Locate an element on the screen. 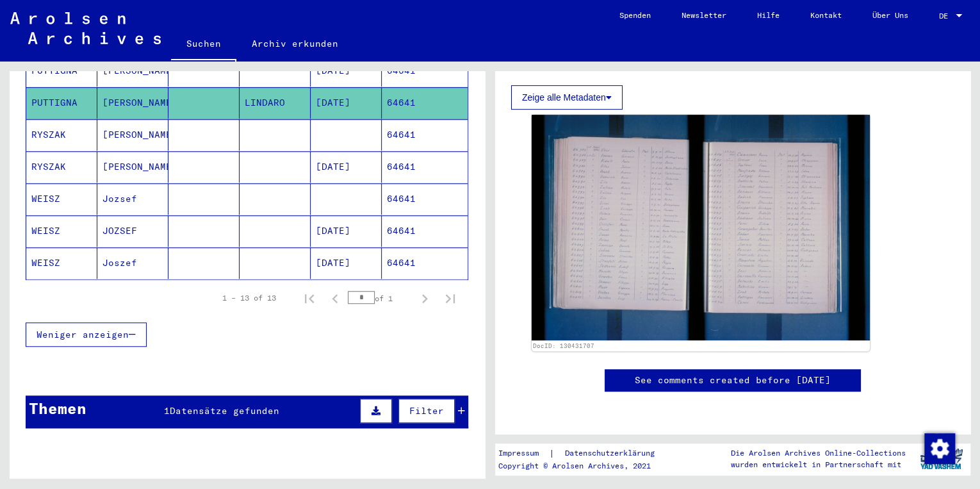 The height and width of the screenshot is (489, 980). p: Copyright © Arolsen Archives, 2021 is located at coordinates (584, 465).